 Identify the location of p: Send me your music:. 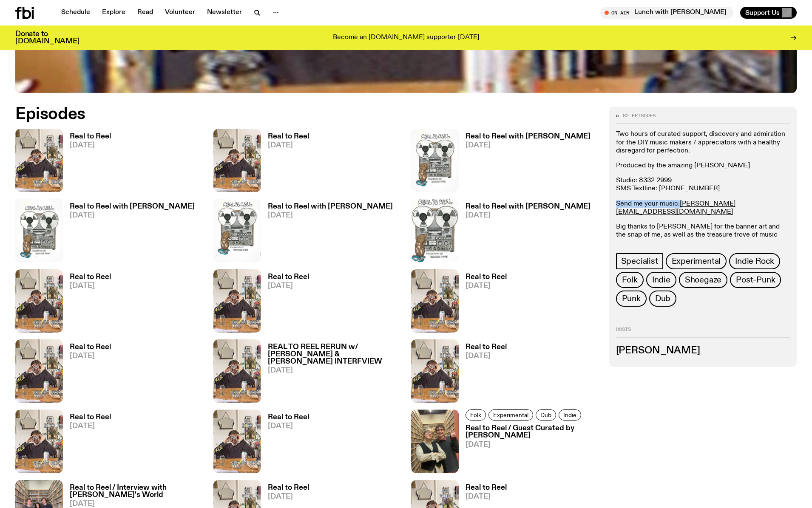
(702, 208).